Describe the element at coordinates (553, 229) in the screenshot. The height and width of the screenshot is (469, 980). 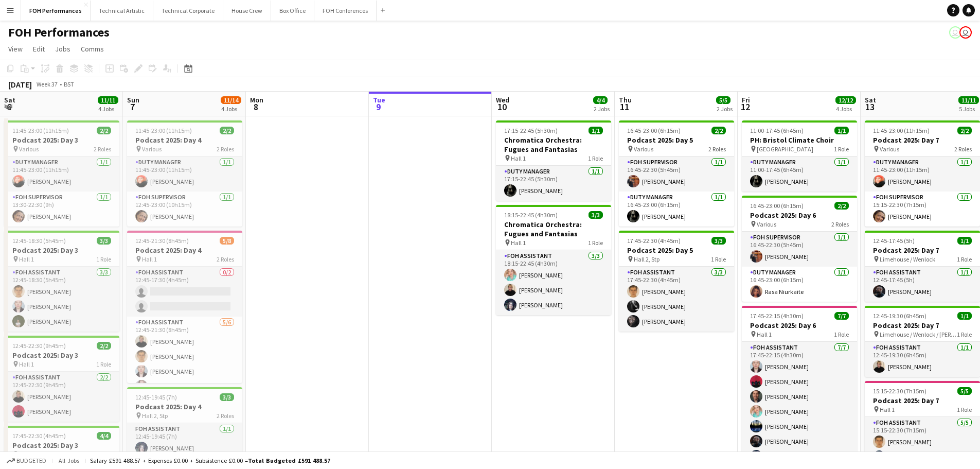
I see `h3: Chromatica Orchestra: Fugues and Fantasias` at that location.